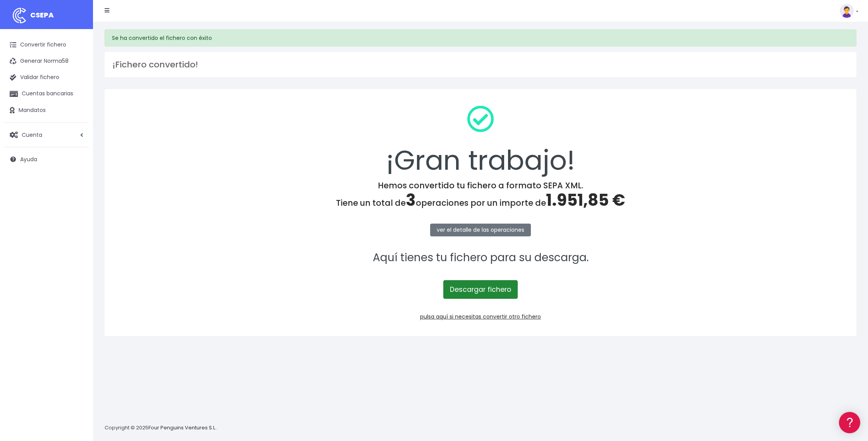 This screenshot has height=441, width=868. What do you see at coordinates (19, 15) in the screenshot?
I see `img: logo` at bounding box center [19, 15].